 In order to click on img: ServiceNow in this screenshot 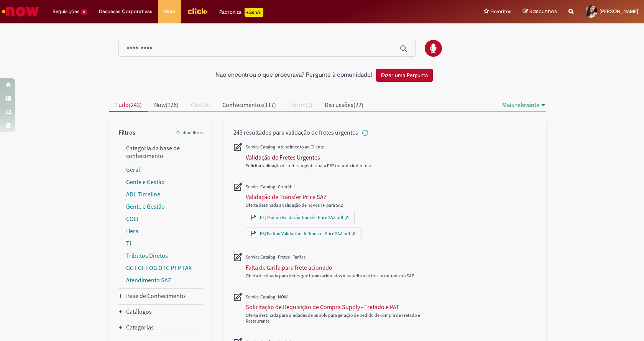, I will do `click(20, 12)`.